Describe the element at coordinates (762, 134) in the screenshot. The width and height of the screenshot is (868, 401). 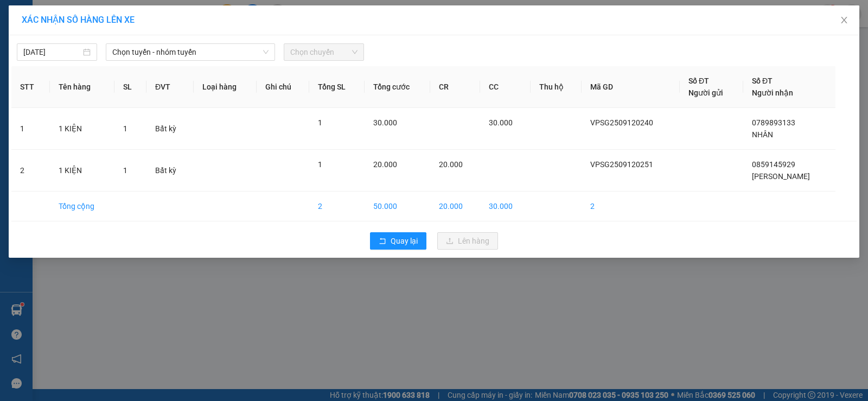
I see `span: NHÂN` at that location.